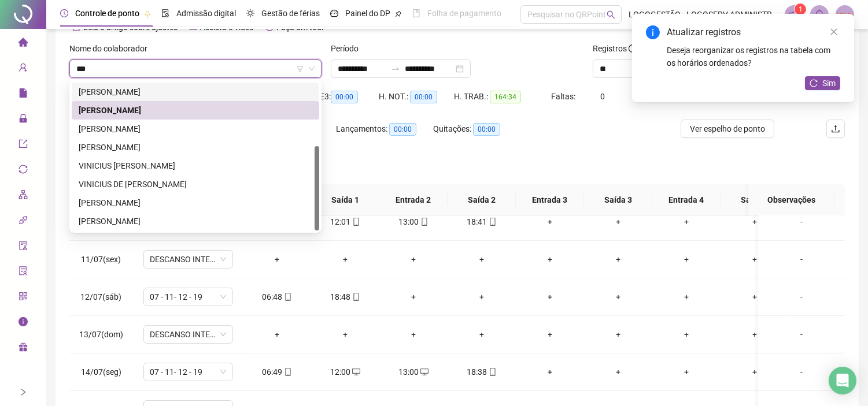  What do you see at coordinates (502, 96) in the screenshot?
I see `div: H. TRAB.:` at bounding box center [502, 96].